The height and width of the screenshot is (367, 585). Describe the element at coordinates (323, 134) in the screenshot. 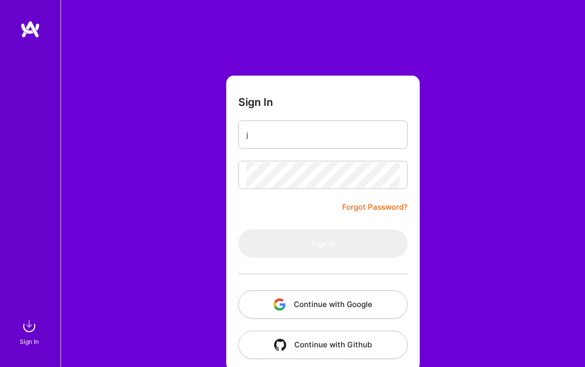

I see `input: Email...` at that location.